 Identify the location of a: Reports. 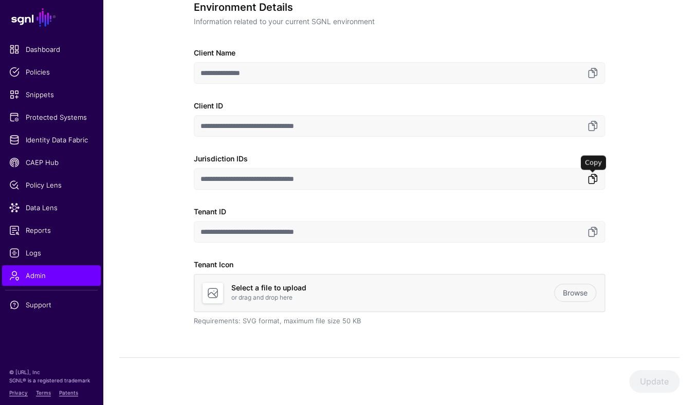
(51, 230).